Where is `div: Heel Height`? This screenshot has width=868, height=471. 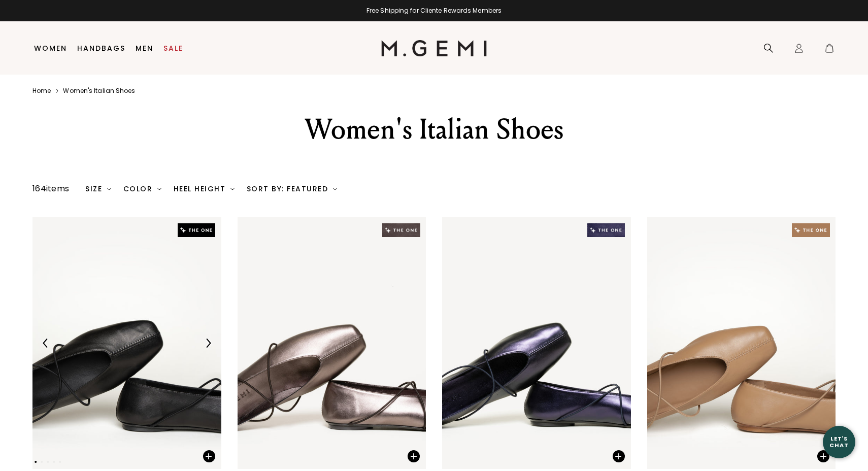 div: Heel Height is located at coordinates (204, 189).